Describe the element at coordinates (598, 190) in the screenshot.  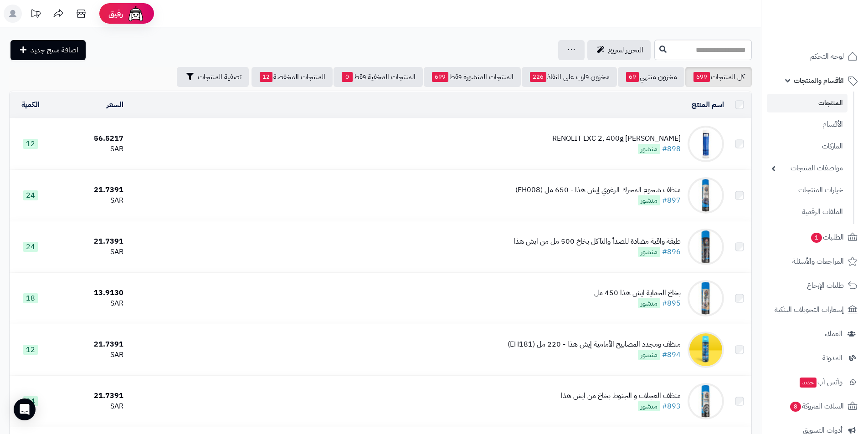
I see `div: منظف شحوم المحرك الرغوي إيش هذا - 650 مل (EH008)` at that location.